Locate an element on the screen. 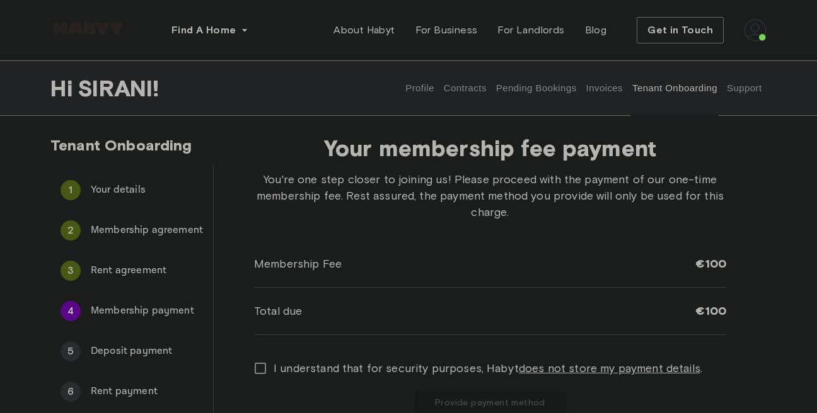 This screenshot has height=413, width=817. span: Membership Fee is located at coordinates (297, 264).